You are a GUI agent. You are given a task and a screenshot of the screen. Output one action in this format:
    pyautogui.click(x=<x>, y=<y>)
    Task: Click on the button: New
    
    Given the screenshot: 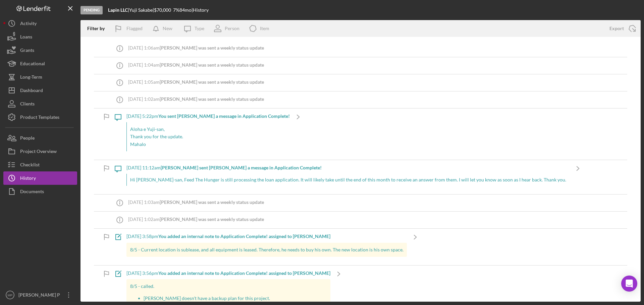 What is the action you would take?
    pyautogui.click(x=164, y=29)
    